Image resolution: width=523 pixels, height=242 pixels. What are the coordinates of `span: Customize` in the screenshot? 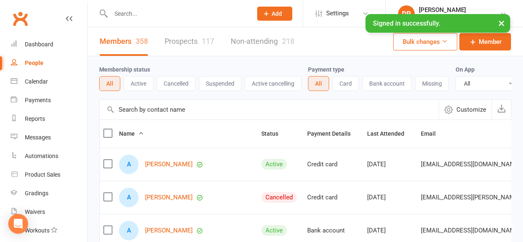 It's located at (471, 109).